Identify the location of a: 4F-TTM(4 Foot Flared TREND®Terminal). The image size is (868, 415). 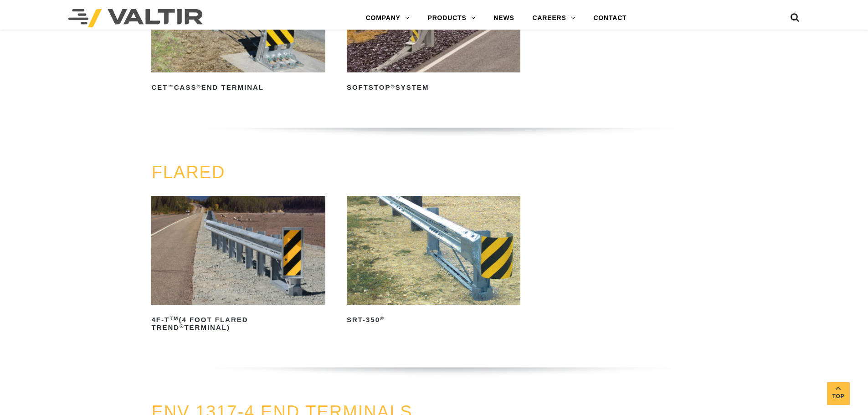
(238, 265).